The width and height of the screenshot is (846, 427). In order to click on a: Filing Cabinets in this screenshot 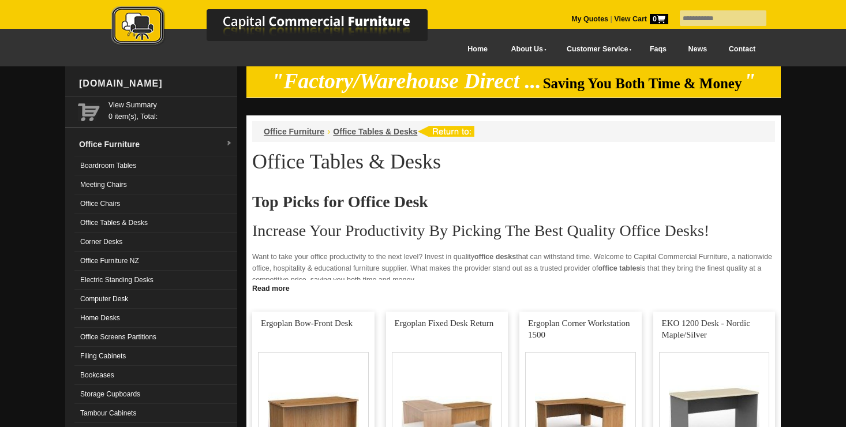, I will do `click(156, 356)`.